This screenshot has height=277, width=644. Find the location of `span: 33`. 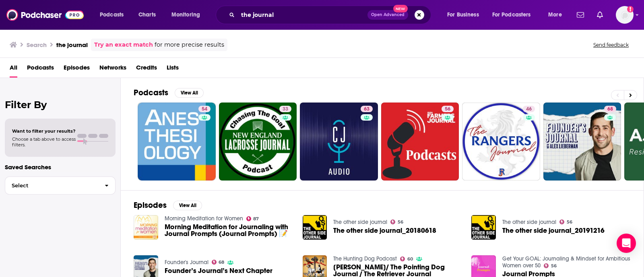

span: 33 is located at coordinates (286, 109).